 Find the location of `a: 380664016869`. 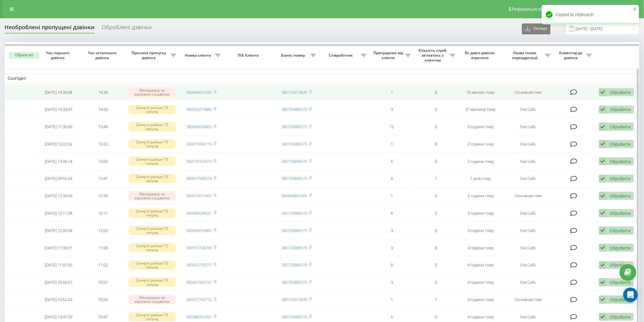

a: 380664016869 is located at coordinates (199, 230).